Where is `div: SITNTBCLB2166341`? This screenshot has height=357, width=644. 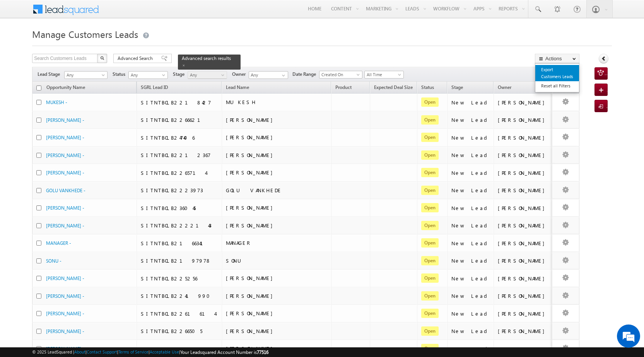
div: SITNTBCLB2166341 is located at coordinates (179, 244).